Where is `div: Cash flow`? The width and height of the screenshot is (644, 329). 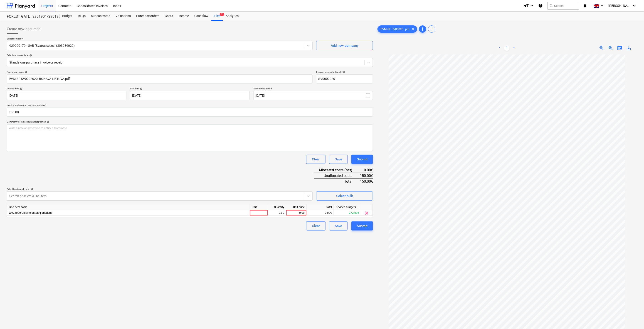 div: Cash flow is located at coordinates (201, 16).